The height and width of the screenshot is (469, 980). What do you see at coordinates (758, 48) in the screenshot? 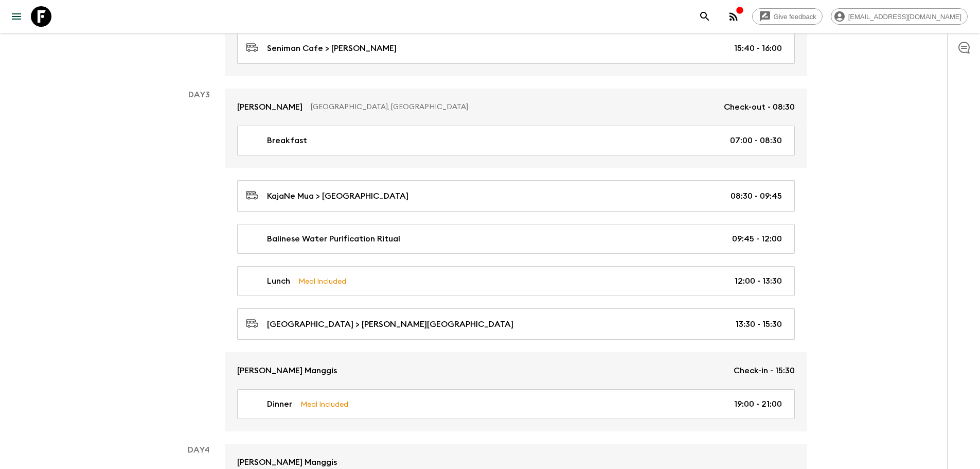
I see `p: 15:40 - 16:00` at bounding box center [758, 48].